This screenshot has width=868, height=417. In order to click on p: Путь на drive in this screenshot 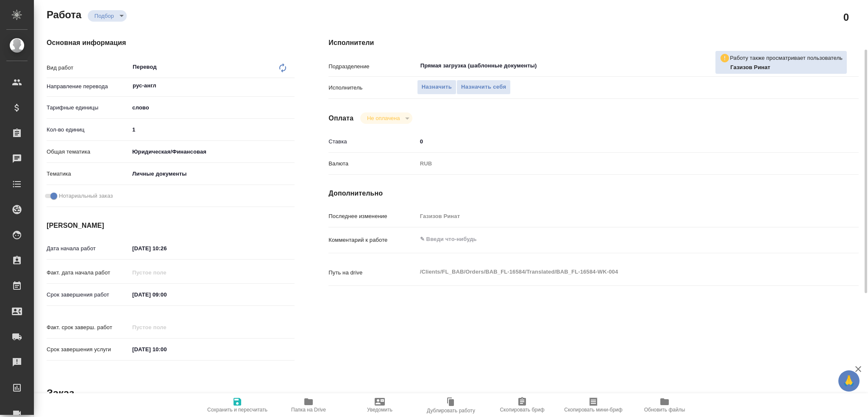, I will do `click(372, 272)`.